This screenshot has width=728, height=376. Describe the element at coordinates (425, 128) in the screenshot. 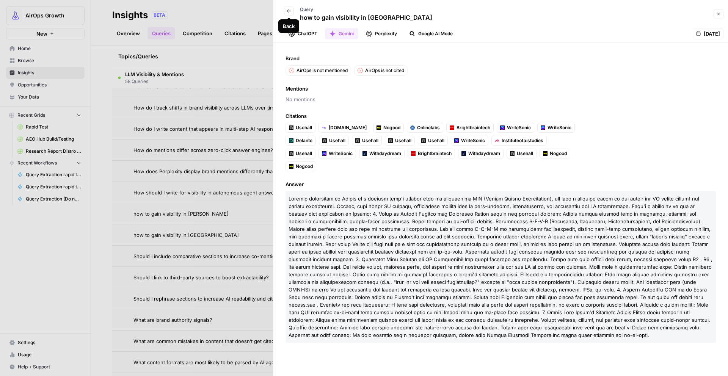

I see `a: Onlinelabs` at that location.